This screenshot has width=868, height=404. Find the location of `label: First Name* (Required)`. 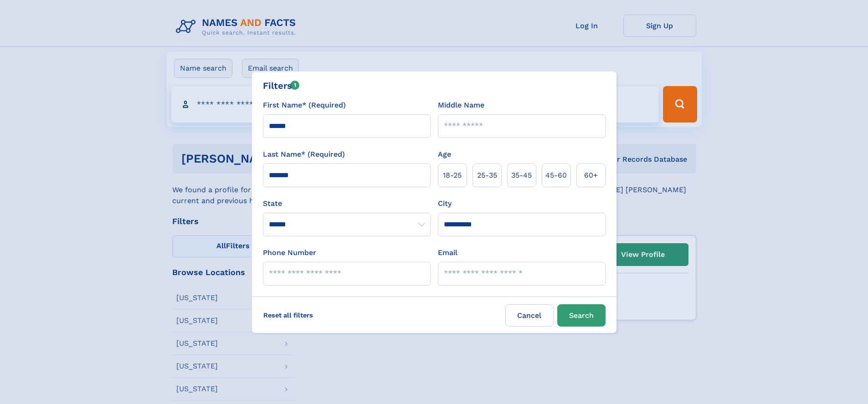

label: First Name* (Required) is located at coordinates (304, 105).